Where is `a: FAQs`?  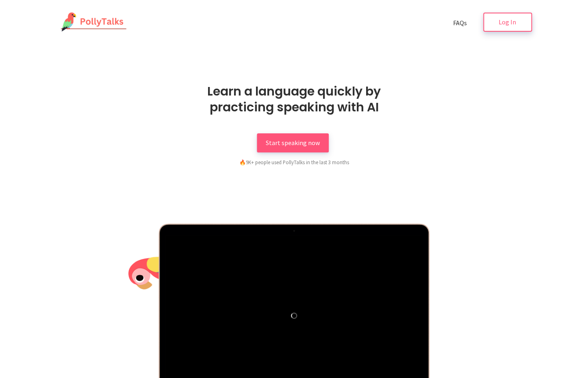 a: FAQs is located at coordinates (460, 23).